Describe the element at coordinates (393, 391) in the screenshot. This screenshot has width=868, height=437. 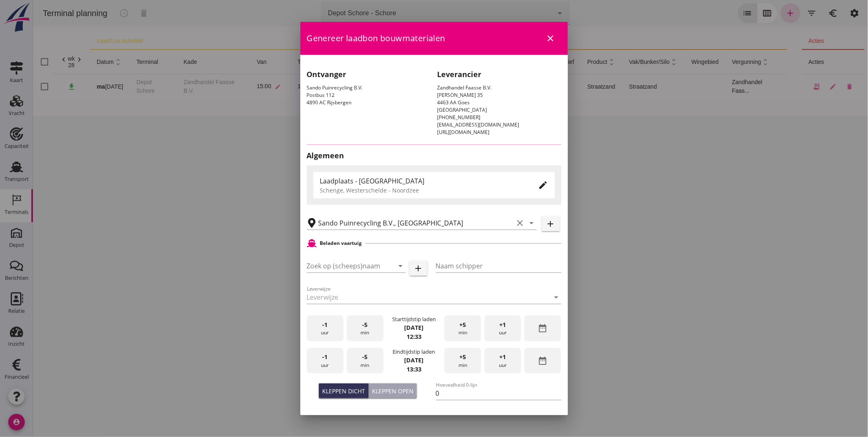
I see `button: Kleppen open` at that location.